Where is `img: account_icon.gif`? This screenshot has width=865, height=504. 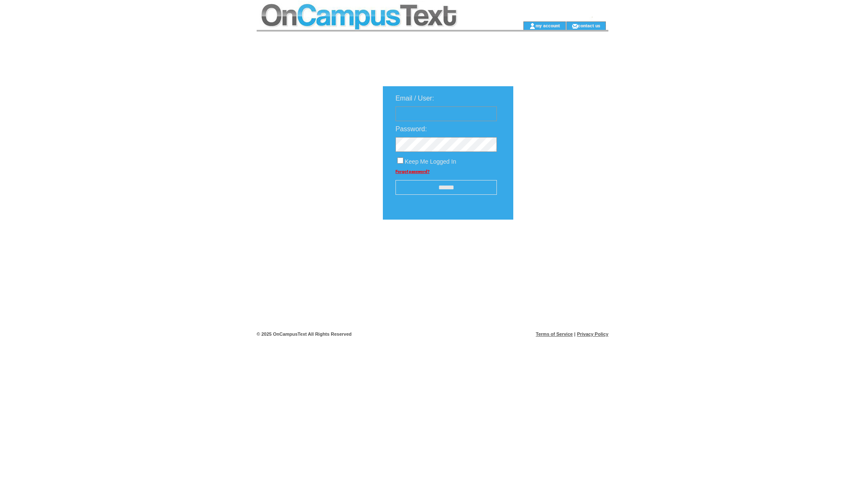 img: account_icon.gif is located at coordinates (532, 26).